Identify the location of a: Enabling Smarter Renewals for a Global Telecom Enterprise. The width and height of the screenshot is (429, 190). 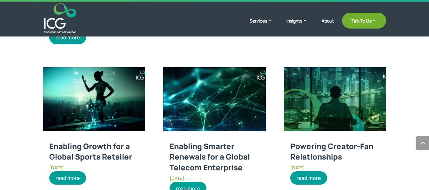
(209, 157).